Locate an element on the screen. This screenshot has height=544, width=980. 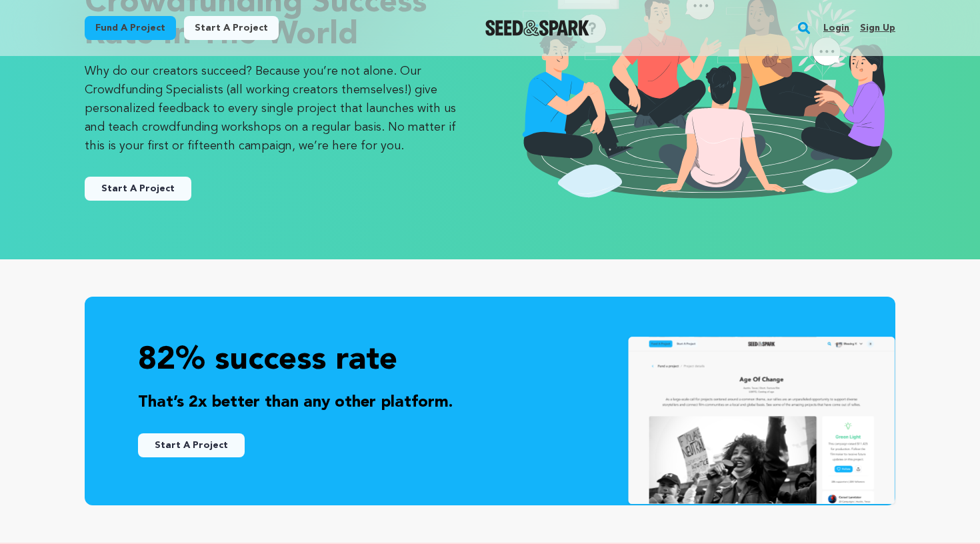
p: 82% success rate is located at coordinates (490, 361).